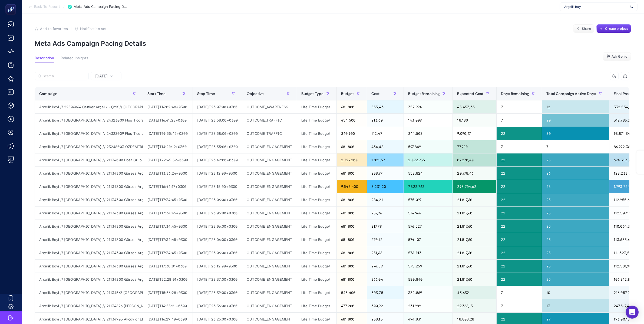 The image size is (644, 324). I want to click on span: Campaign, so click(48, 94).